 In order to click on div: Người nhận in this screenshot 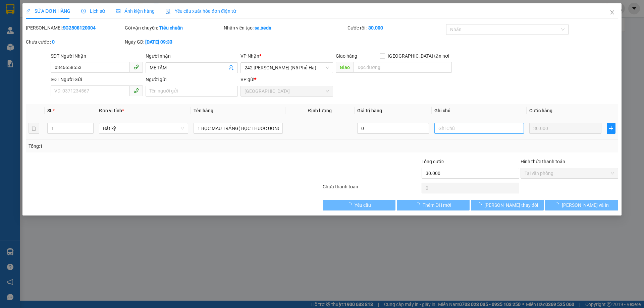, I will do `click(192, 56)`.